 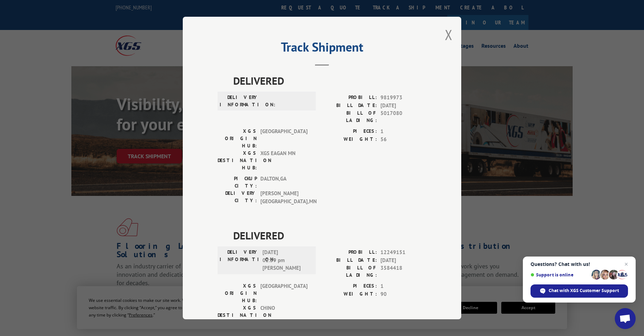 What do you see at coordinates (449, 34) in the screenshot?
I see `button: Close modal` at bounding box center [449, 34].